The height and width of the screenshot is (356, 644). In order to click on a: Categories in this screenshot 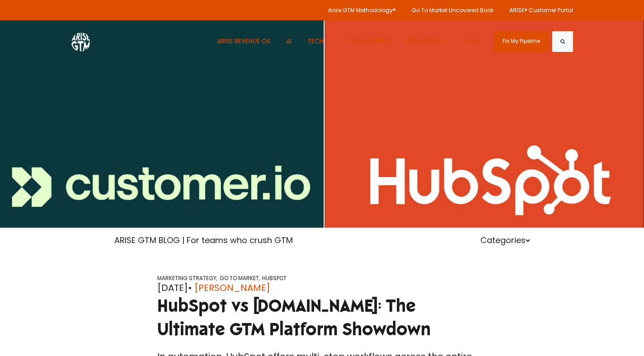, I will do `click(505, 240)`.